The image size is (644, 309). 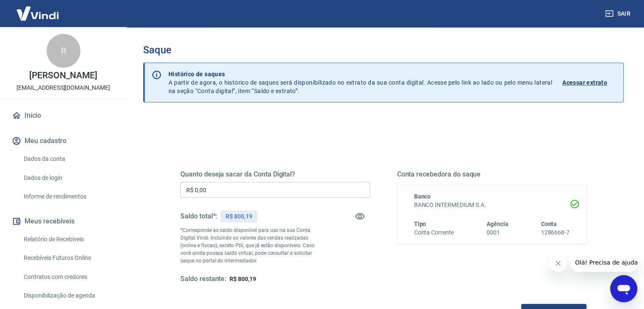 I want to click on h5: Saldo restante:, so click(x=203, y=279).